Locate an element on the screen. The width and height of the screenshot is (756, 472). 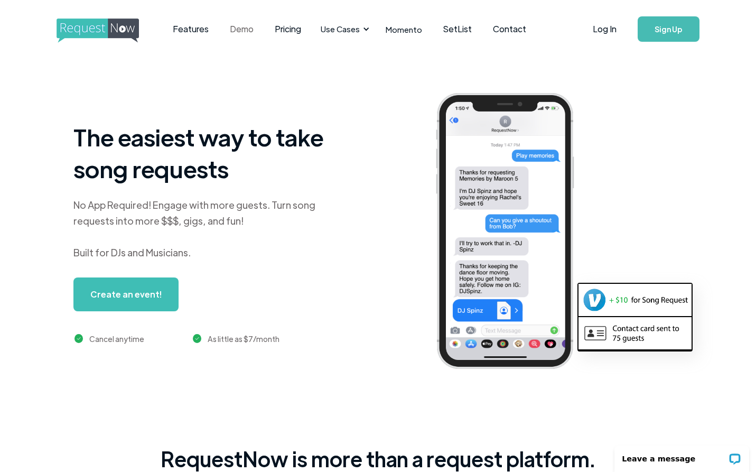
a: Pricing is located at coordinates (288, 29).